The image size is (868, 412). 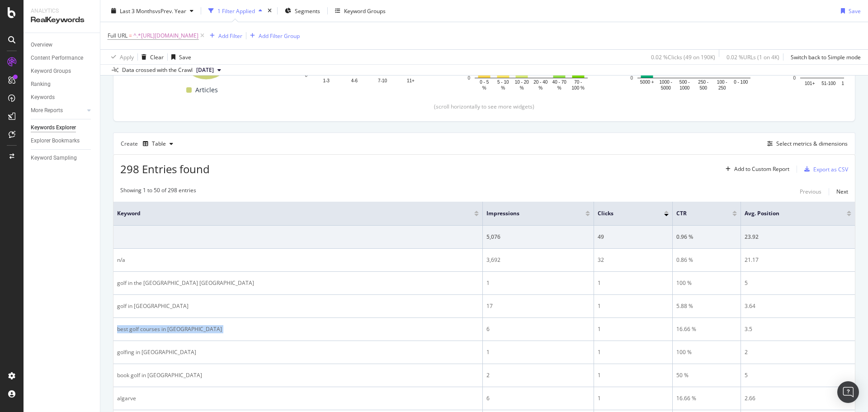 I want to click on div: Save, so click(x=185, y=56).